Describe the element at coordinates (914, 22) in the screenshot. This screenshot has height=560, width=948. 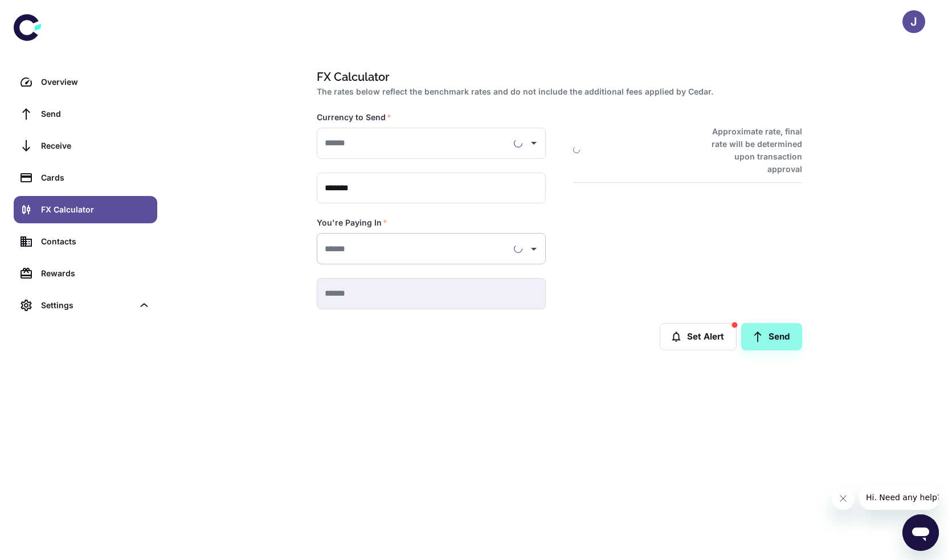
I see `div: J` at that location.